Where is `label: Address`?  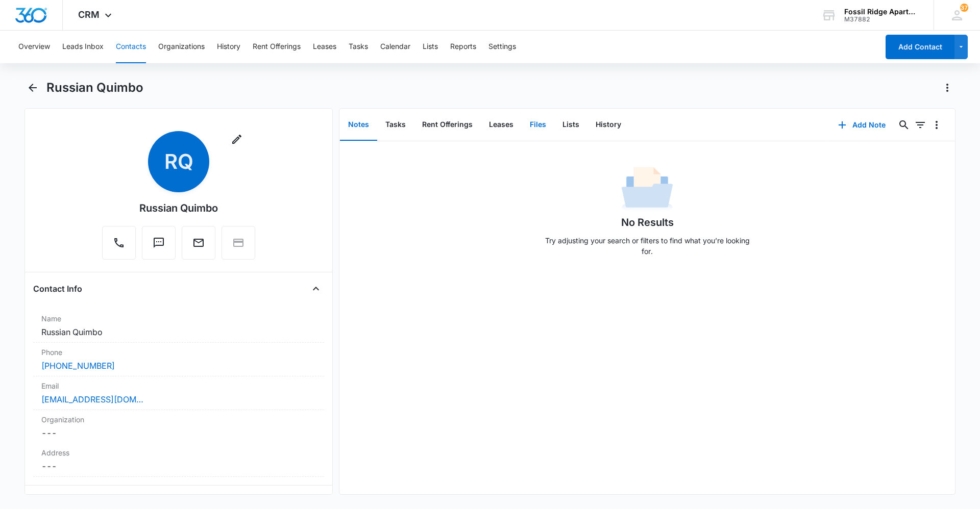
label: Address is located at coordinates (179, 453).